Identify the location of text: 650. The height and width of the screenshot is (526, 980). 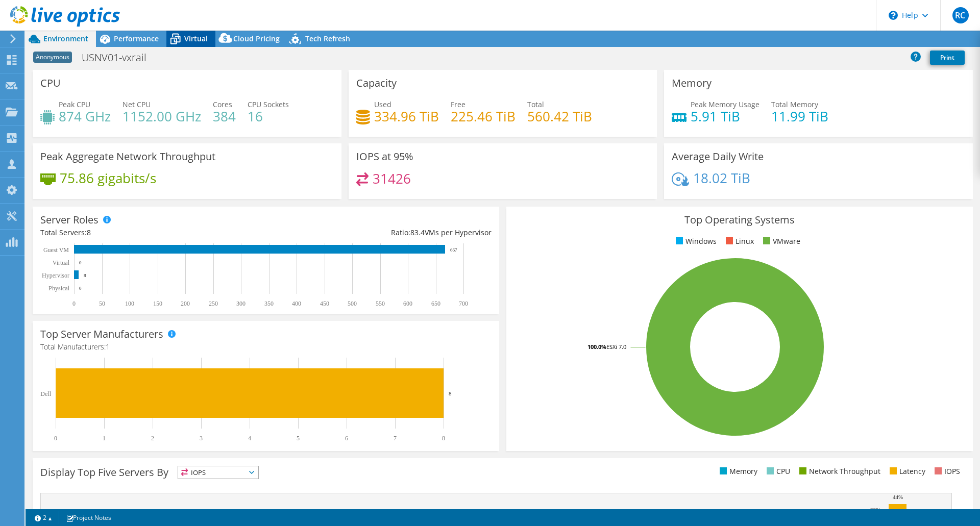
(435, 304).